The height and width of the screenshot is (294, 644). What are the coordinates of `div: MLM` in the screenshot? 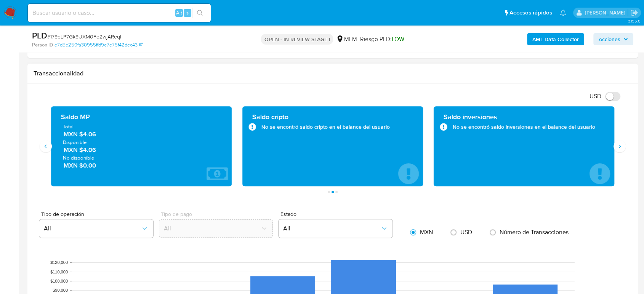 It's located at (346, 39).